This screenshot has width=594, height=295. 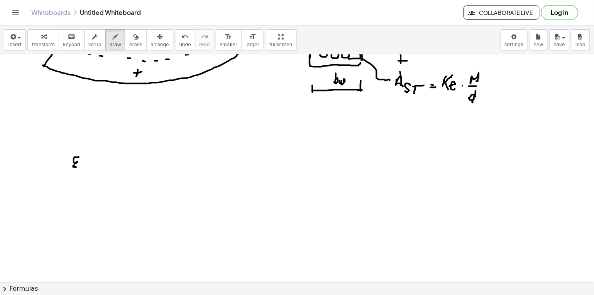 What do you see at coordinates (95, 45) in the screenshot?
I see `span: scrub` at bounding box center [95, 45].